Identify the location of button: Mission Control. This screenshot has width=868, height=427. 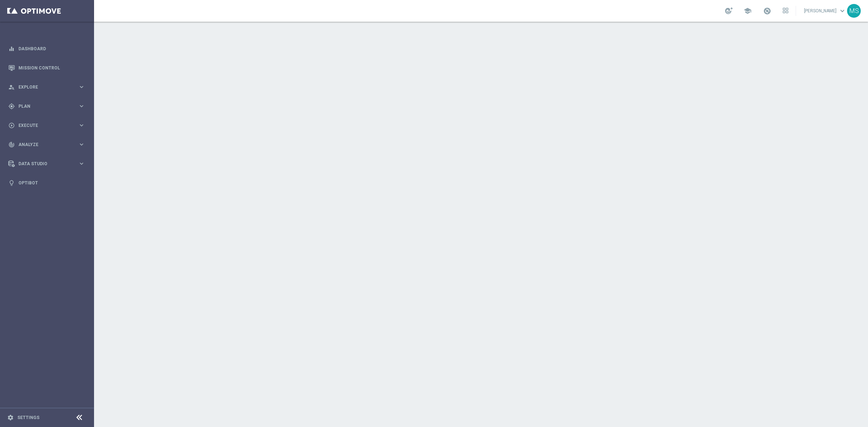
(46, 68).